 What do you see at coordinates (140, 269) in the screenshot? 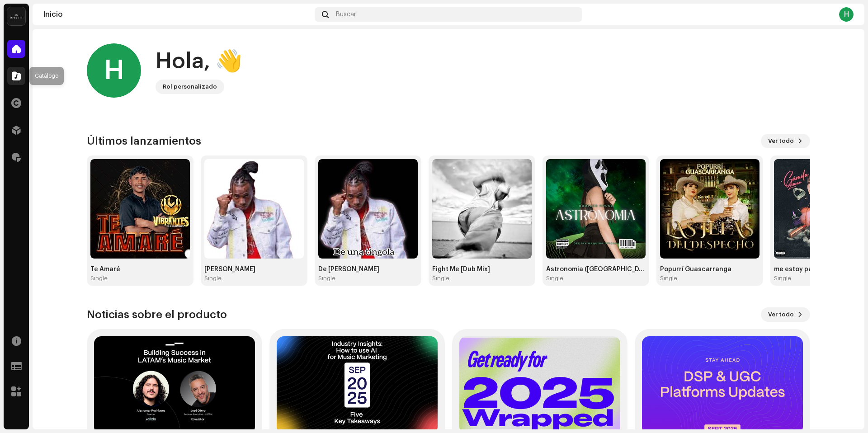
I see `div: Te Amaré` at bounding box center [140, 269].